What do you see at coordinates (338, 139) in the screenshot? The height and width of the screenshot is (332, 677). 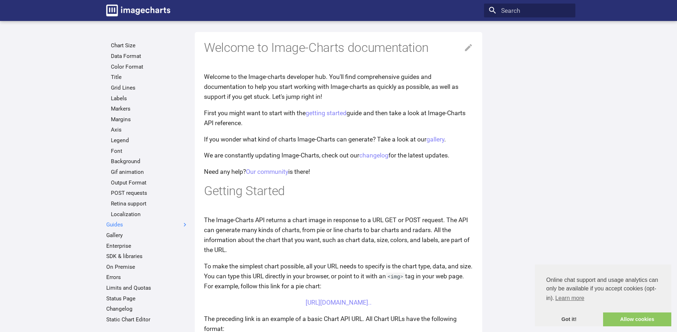 I see `p: If you wonder what kind of charts Image-Charts can generate? Take a look at our .` at bounding box center [338, 139].